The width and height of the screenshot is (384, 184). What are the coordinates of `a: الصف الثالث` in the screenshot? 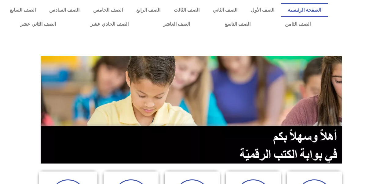 It's located at (187, 10).